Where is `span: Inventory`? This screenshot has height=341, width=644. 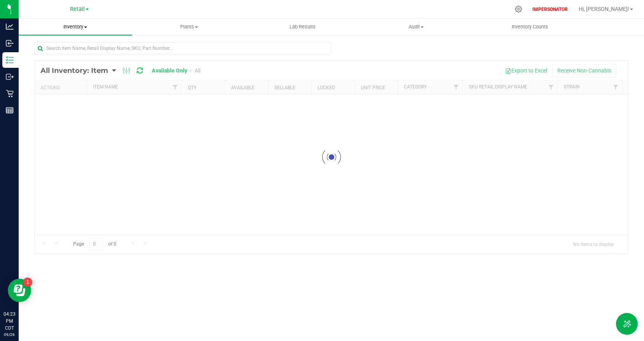
span: Inventory is located at coordinates (75, 27).